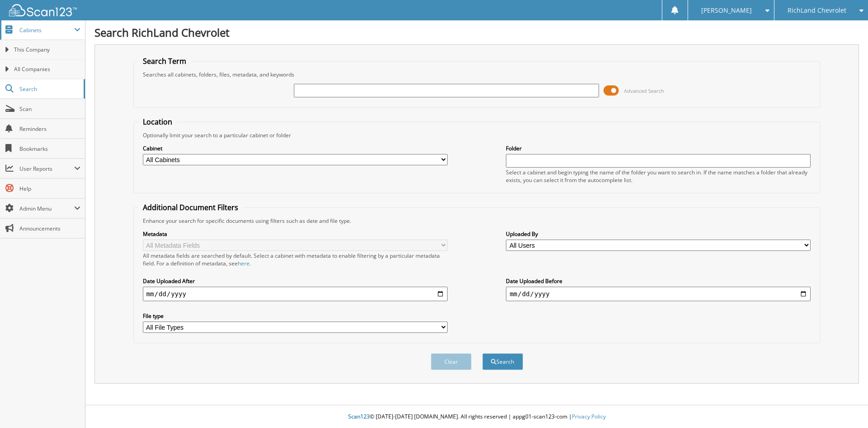  I want to click on span: This Company, so click(47, 50).